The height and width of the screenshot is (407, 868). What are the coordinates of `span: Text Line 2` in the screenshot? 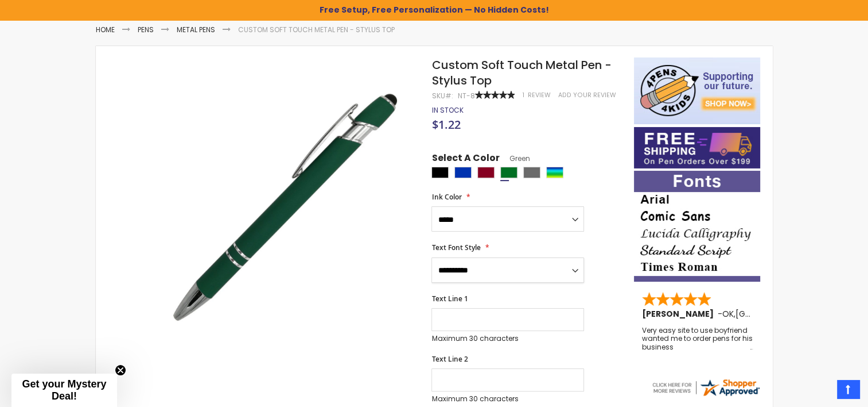 It's located at (449, 358).